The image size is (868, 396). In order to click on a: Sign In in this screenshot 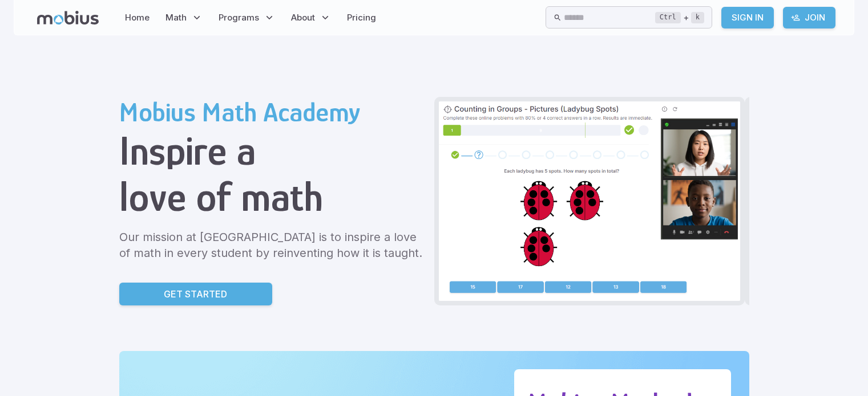, I will do `click(748, 17)`.